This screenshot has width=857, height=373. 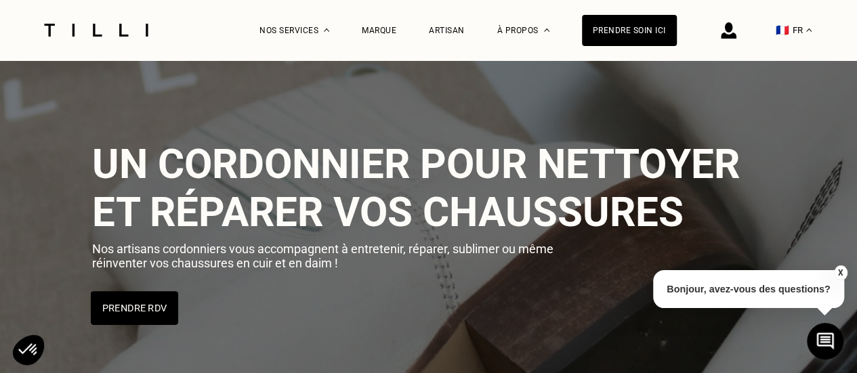 What do you see at coordinates (388, 212) in the screenshot?
I see `span: et réparer vos chaussures` at bounding box center [388, 212].